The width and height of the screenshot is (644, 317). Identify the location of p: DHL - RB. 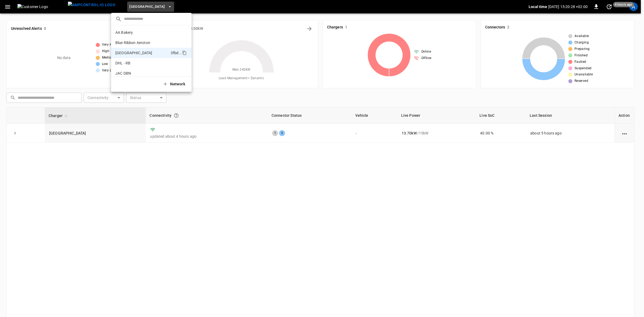
(142, 63).